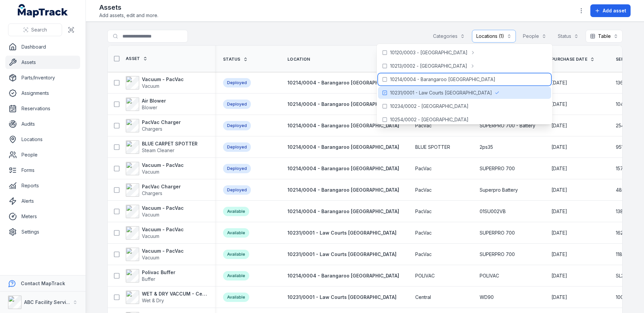  I want to click on span: SL214020, so click(627, 276).